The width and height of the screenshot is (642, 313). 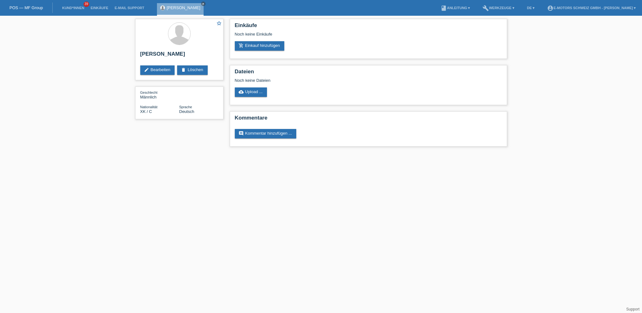 What do you see at coordinates (241, 46) in the screenshot?
I see `i: add_shopping_cart` at bounding box center [241, 46].